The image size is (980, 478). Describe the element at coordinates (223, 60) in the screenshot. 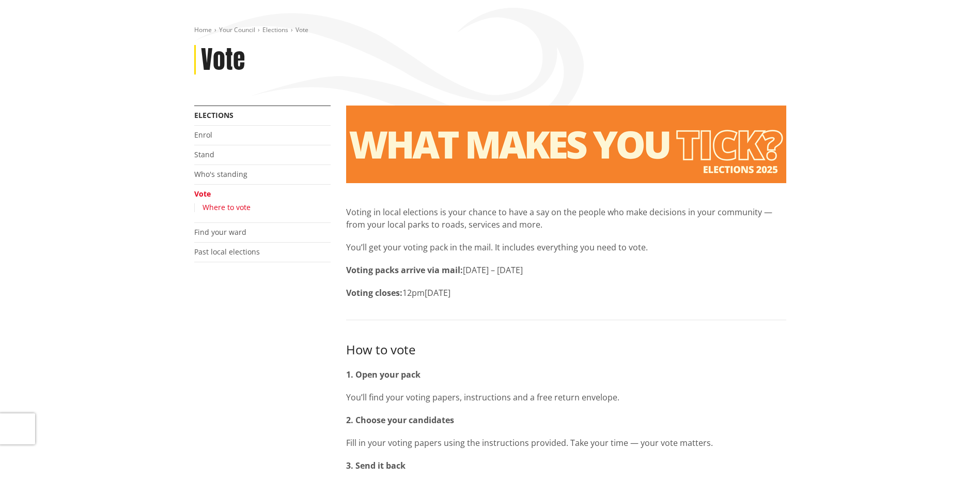

I see `h1: Vote` at that location.